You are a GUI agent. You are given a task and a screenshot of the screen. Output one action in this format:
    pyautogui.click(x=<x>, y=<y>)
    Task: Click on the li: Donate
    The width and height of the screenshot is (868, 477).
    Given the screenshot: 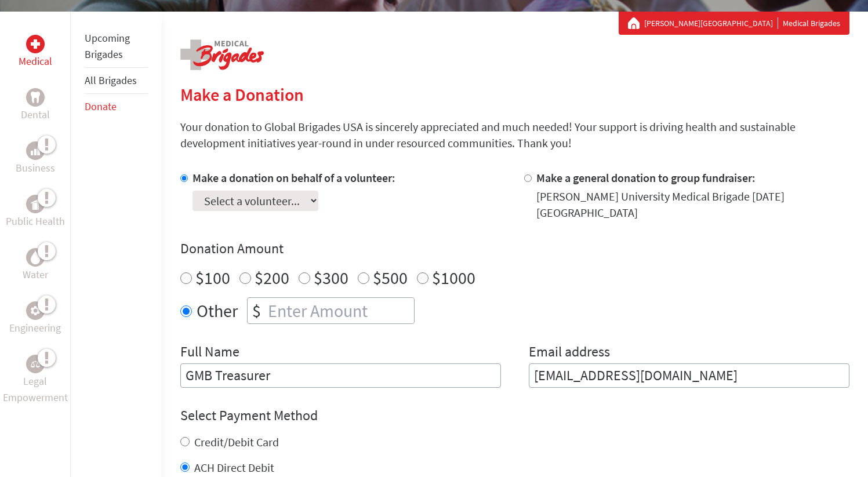 What is the action you would take?
    pyautogui.click(x=116, y=107)
    